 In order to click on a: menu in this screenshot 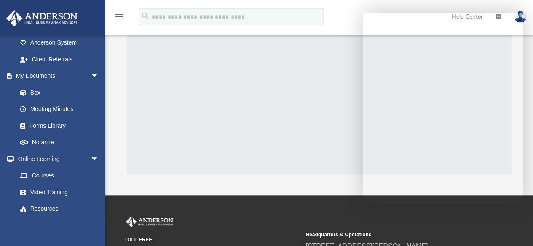, I will do `click(119, 19)`.